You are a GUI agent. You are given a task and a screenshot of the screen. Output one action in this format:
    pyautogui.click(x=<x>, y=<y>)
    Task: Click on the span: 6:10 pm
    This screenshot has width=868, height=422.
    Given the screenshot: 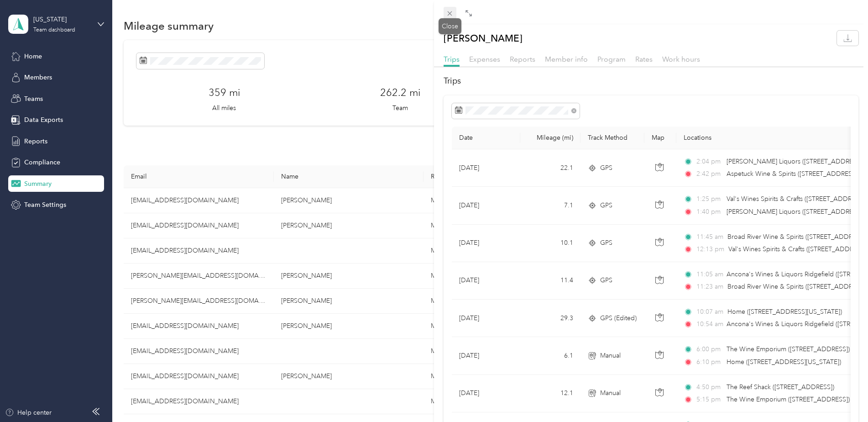 What is the action you would take?
    pyautogui.click(x=709, y=362)
    